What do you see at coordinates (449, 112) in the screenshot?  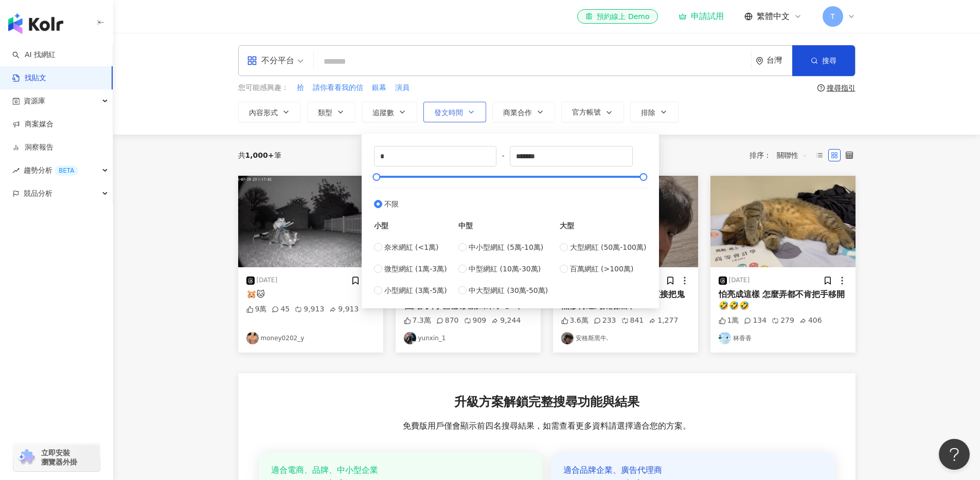 I see `span: 發文時間` at bounding box center [449, 112].